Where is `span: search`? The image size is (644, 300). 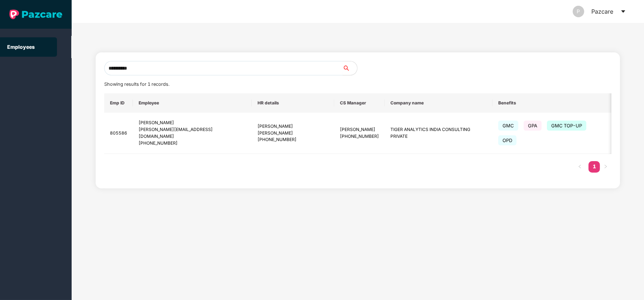
span: search is located at coordinates (349, 68).